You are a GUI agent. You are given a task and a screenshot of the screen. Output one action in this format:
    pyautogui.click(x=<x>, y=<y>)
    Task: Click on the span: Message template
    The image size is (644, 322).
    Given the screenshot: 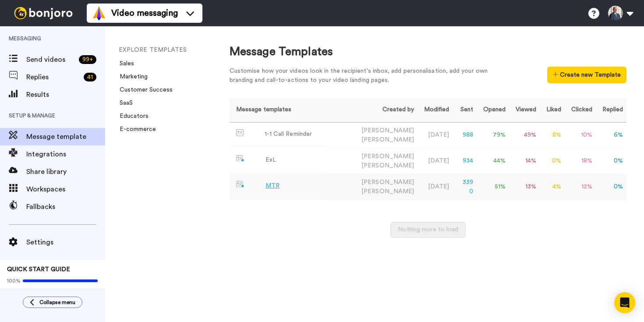 What is the action you would take?
    pyautogui.click(x=66, y=137)
    